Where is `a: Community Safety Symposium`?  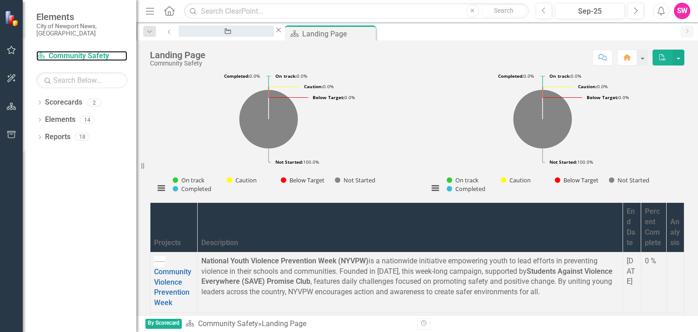 a: Community Safety Symposium is located at coordinates (226, 31).